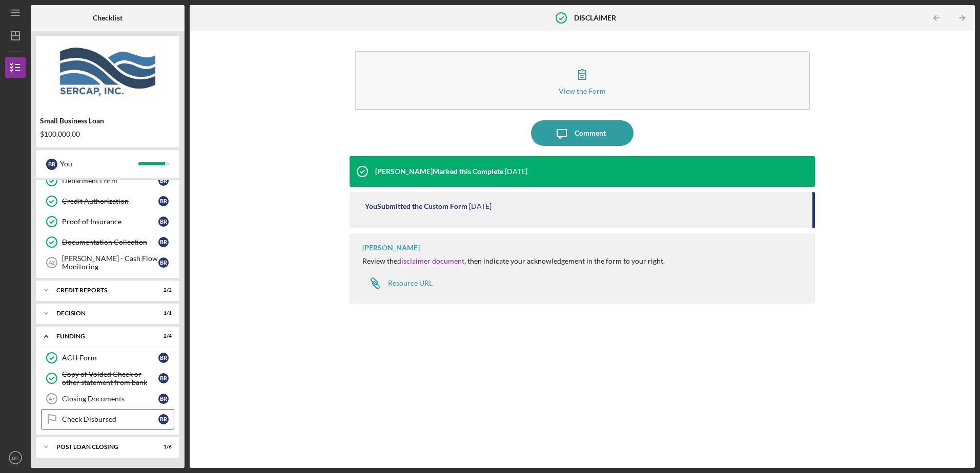 Image resolution: width=980 pixels, height=473 pixels. What do you see at coordinates (52, 263) in the screenshot?
I see `tspan: 42` at bounding box center [52, 263].